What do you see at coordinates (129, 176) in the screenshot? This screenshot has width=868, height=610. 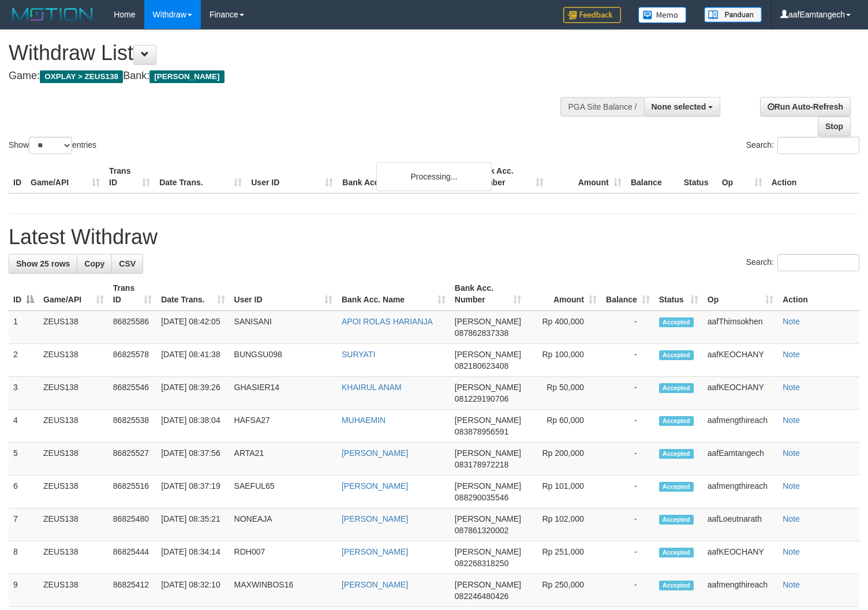 I see `th: Trans ID` at bounding box center [129, 176].